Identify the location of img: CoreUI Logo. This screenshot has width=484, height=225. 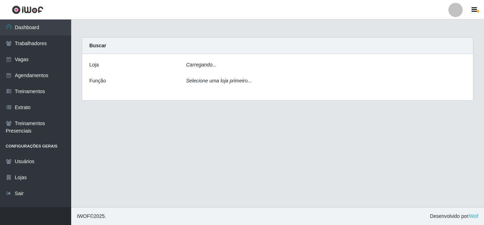
(27, 10).